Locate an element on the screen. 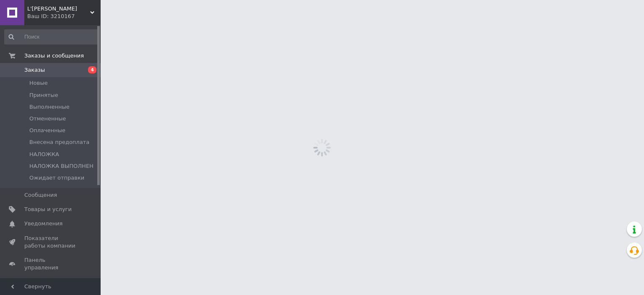 Image resolution: width=644 pixels, height=295 pixels. span: Ожидает отправки is located at coordinates (57, 178).